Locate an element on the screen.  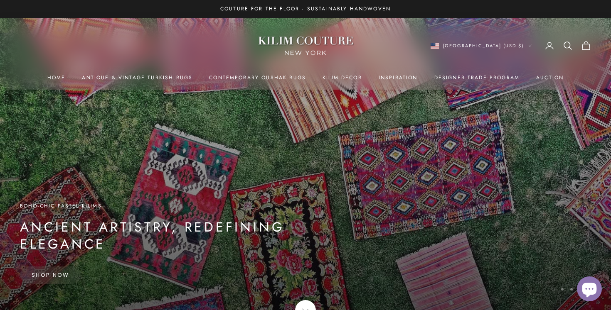
img: United States is located at coordinates (435, 46).